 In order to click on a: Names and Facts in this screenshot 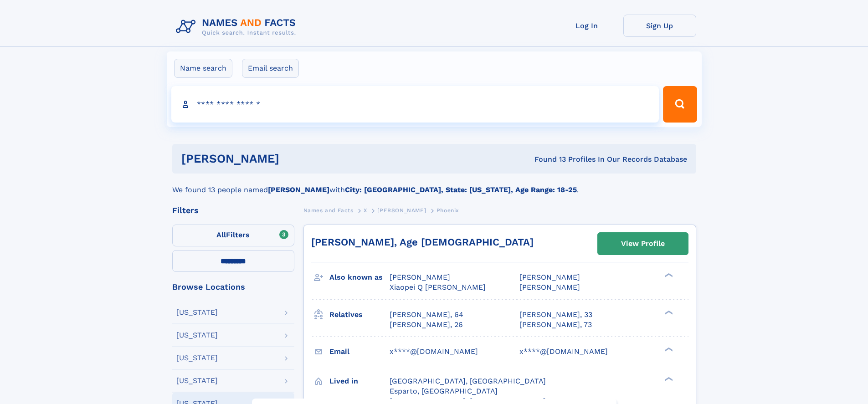, I will do `click(329, 210)`.